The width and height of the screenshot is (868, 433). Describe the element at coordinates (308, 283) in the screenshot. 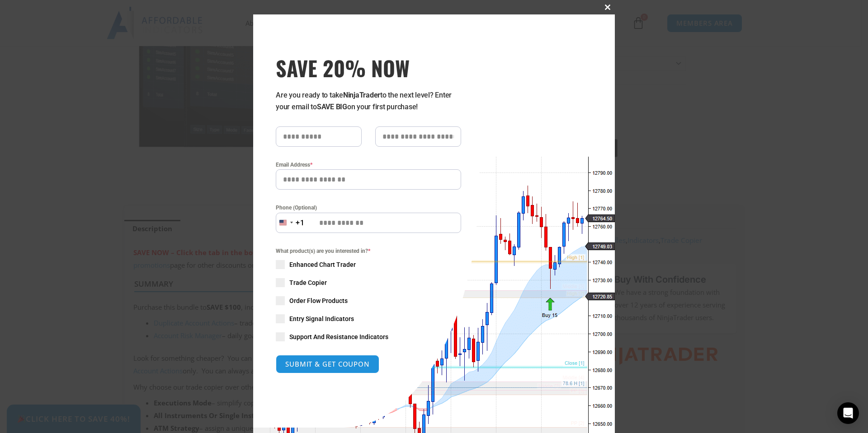

I see `span: Trade Copier` at that location.